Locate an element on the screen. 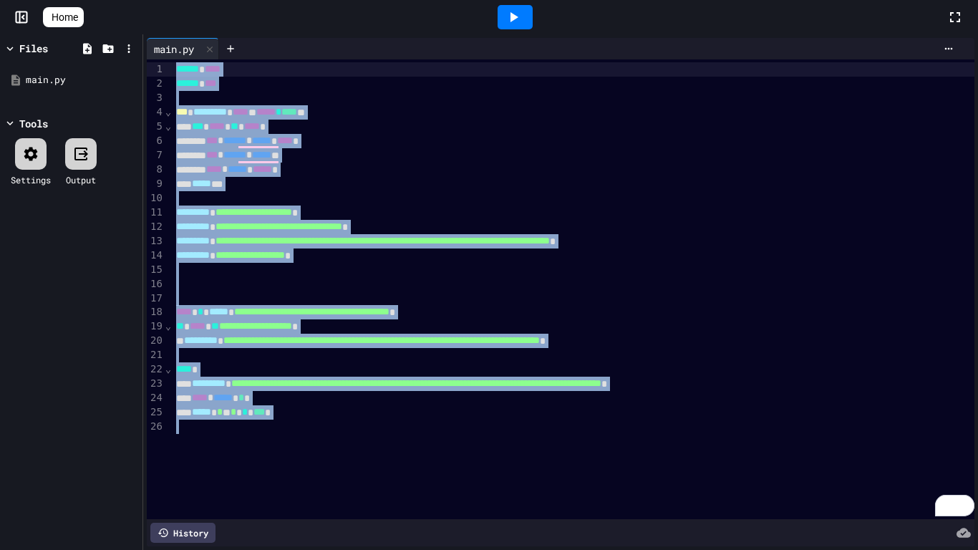 The image size is (978, 550). div: 15 is located at coordinates (155, 270).